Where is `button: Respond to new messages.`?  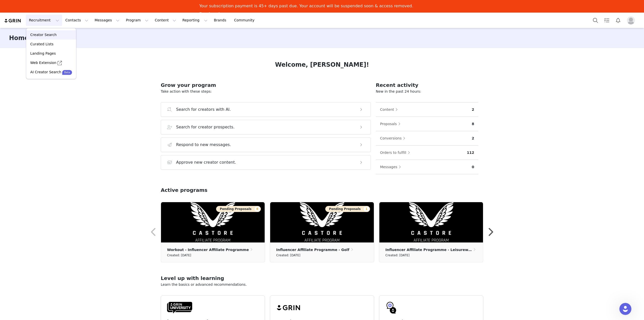
button: Respond to new messages. is located at coordinates (266, 145).